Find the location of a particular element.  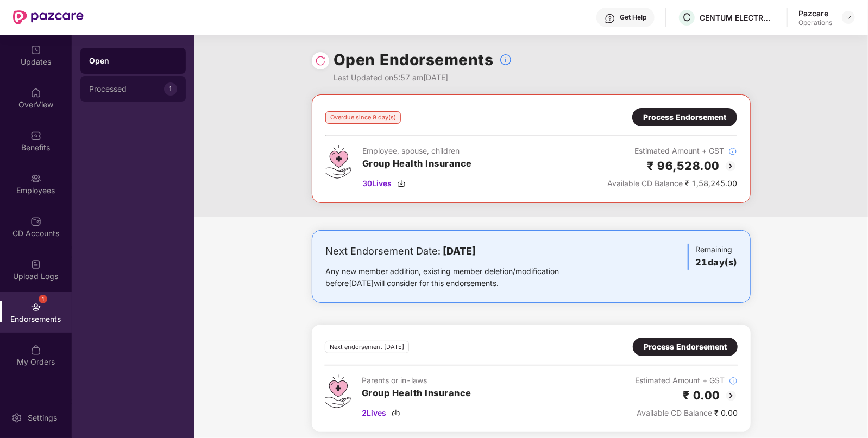

img: svg+xml;base64,PHN2ZyBpZD0iU2V0dGluZy0yMHgyMCIgeG1sbnM9Imh0dHA6Ly93d3cudzMub3JnLzIwMDAvc3ZnIiB3aW... is located at coordinates (17, 418).